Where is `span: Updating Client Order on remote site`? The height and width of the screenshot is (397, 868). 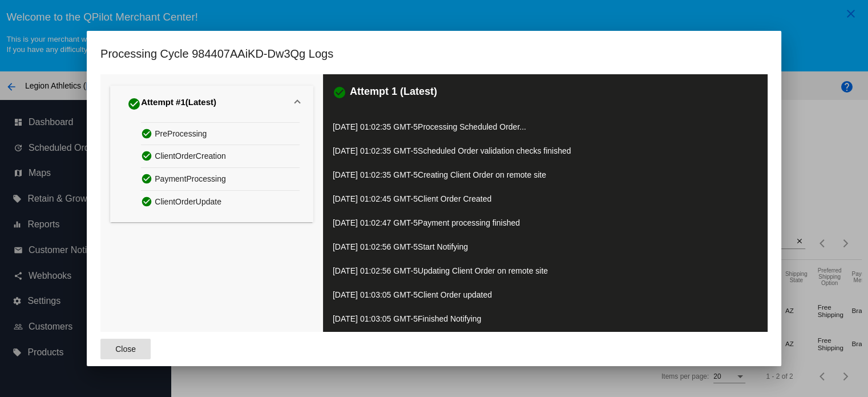
span: Updating Client Order on remote site is located at coordinates (483, 270).